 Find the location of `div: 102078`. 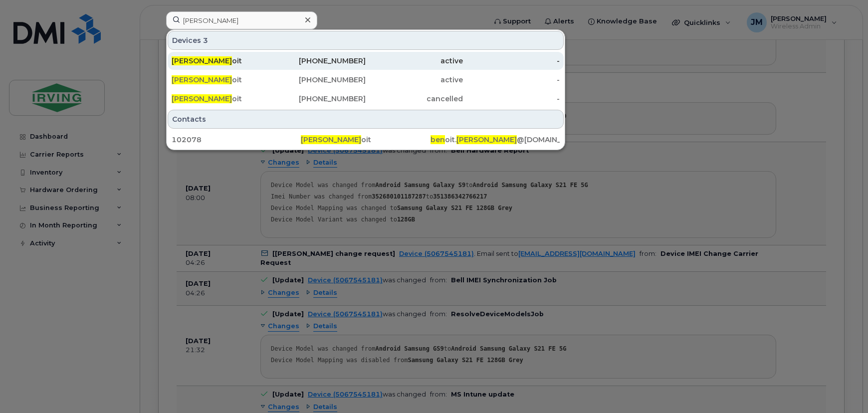

div: 102078 is located at coordinates (236, 140).